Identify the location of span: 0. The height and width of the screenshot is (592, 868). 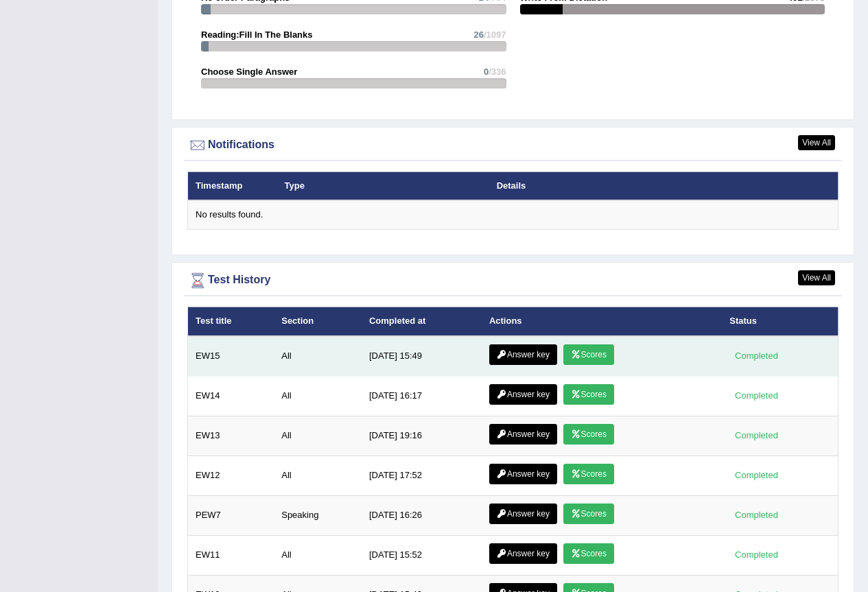
(486, 71).